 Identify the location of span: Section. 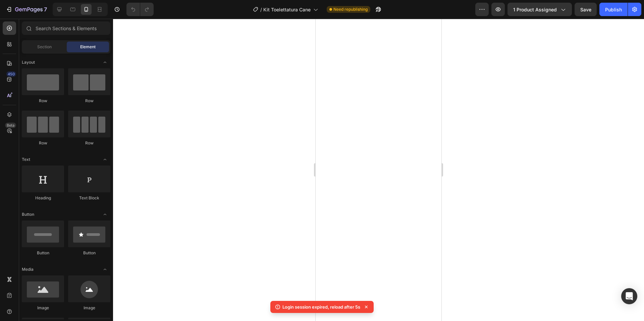
(44, 47).